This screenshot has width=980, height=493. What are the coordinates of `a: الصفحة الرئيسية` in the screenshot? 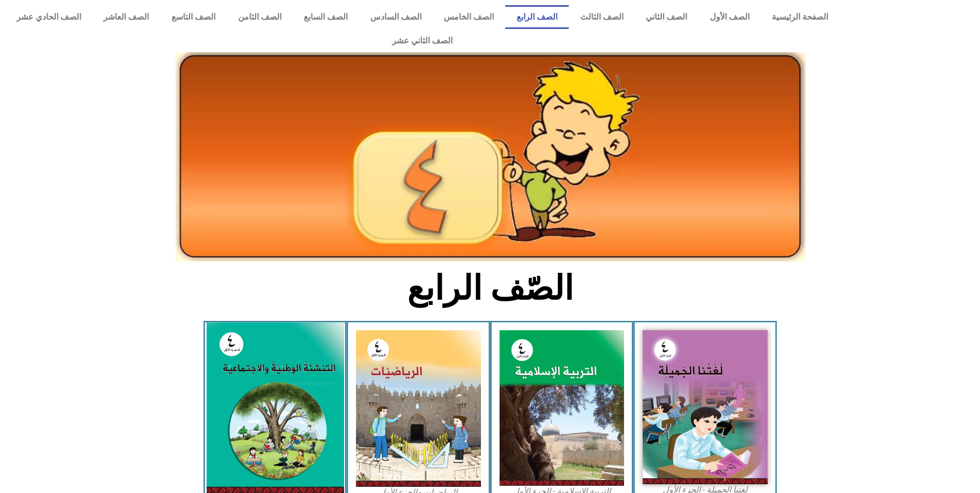 It's located at (801, 17).